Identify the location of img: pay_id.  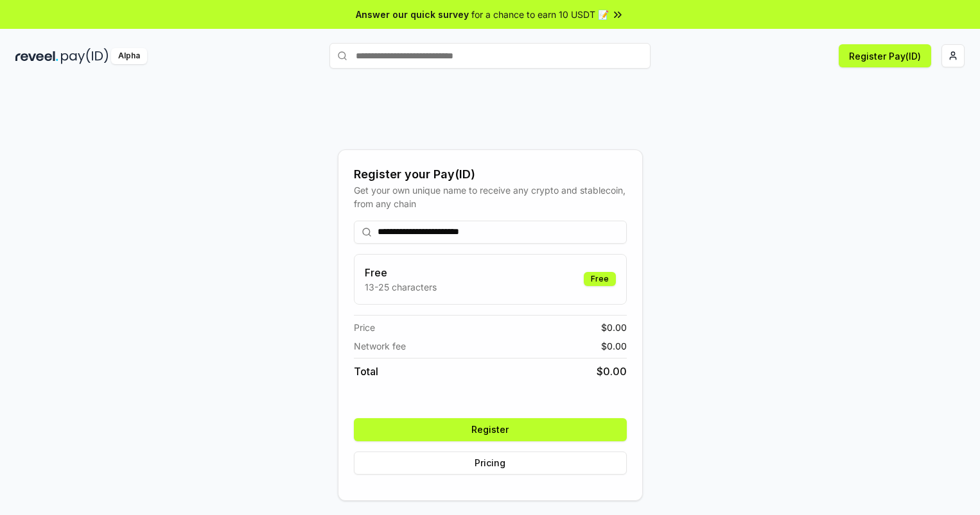
(85, 55).